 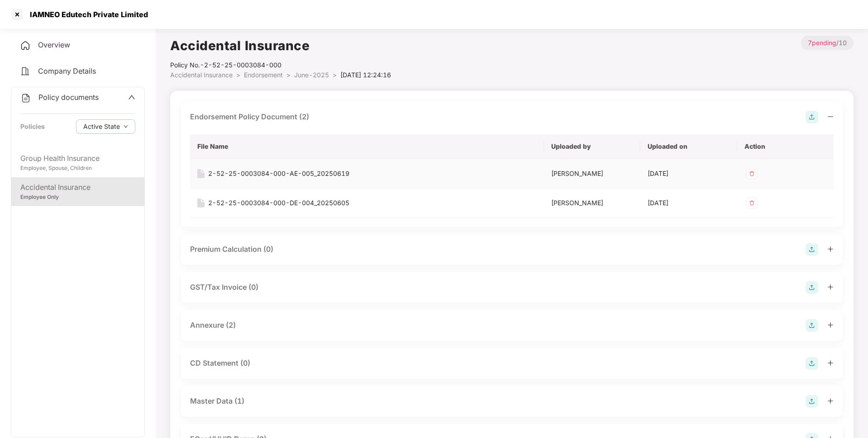 What do you see at coordinates (831, 117) in the screenshot?
I see `span: minus` at bounding box center [831, 117].